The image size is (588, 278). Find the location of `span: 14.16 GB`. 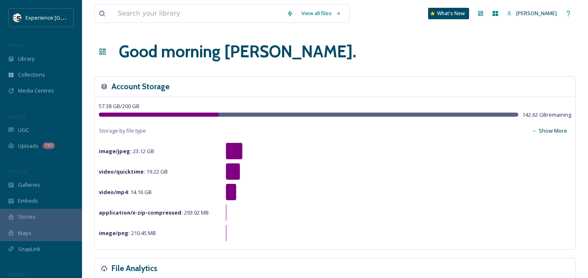

span: 14.16 GB is located at coordinates (125, 192).